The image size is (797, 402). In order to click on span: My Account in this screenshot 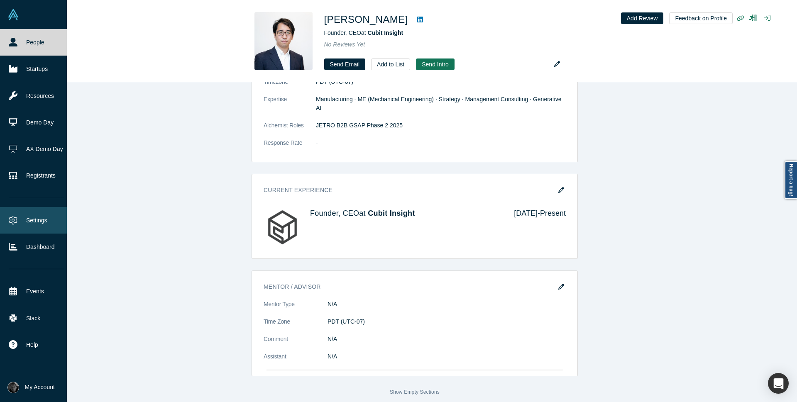, I will do `click(40, 387)`.